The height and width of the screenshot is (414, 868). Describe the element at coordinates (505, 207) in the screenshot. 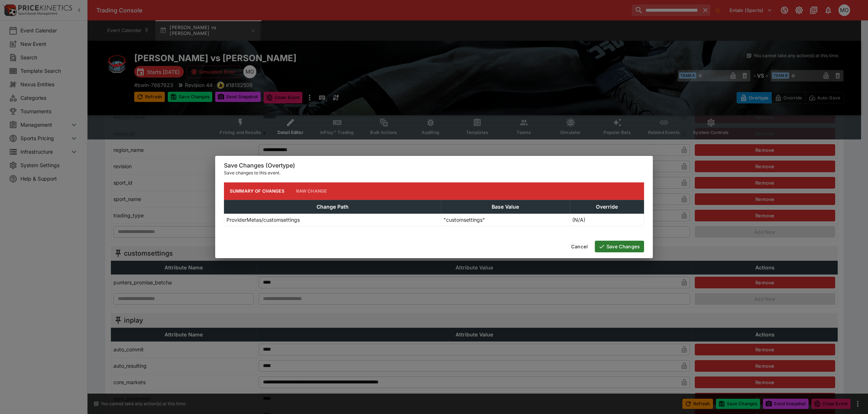

I see `th: Base Value` at that location.